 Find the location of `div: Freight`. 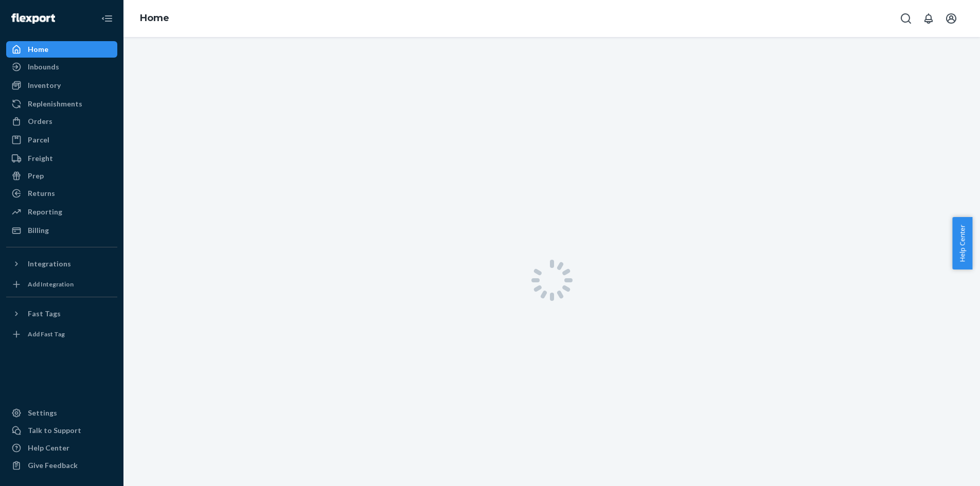

div: Freight is located at coordinates (40, 159).